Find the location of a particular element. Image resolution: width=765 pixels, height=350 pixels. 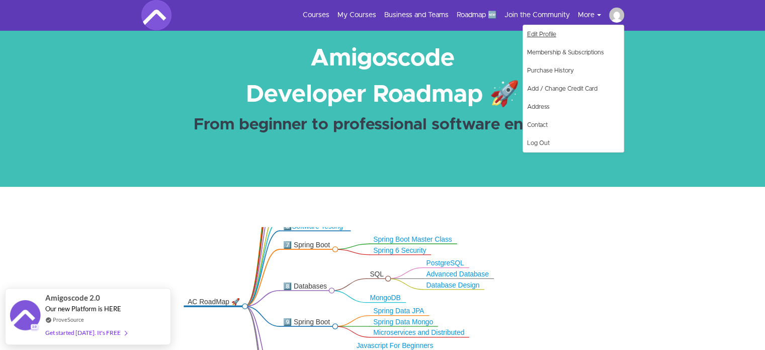

a: Spring Boot Master Class is located at coordinates (413, 239).